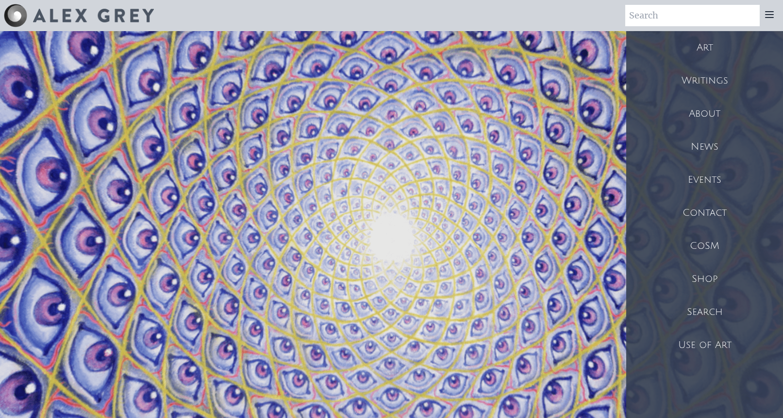 The height and width of the screenshot is (418, 783). I want to click on div: CoSM, so click(705, 246).